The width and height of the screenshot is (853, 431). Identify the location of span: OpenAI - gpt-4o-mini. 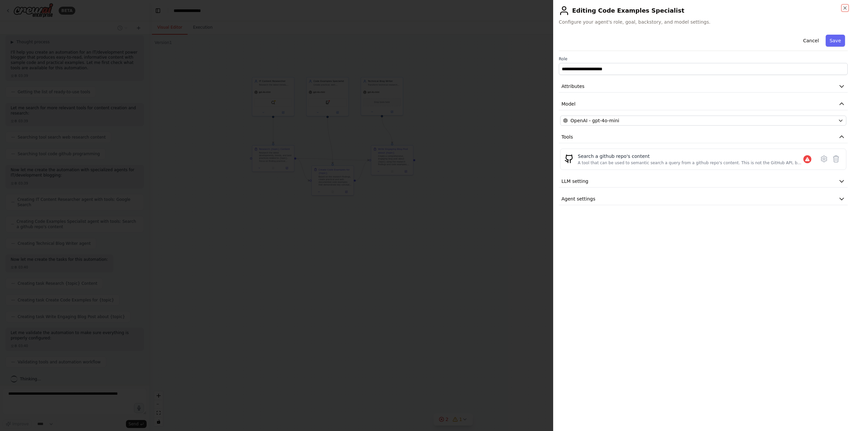
(595, 121).